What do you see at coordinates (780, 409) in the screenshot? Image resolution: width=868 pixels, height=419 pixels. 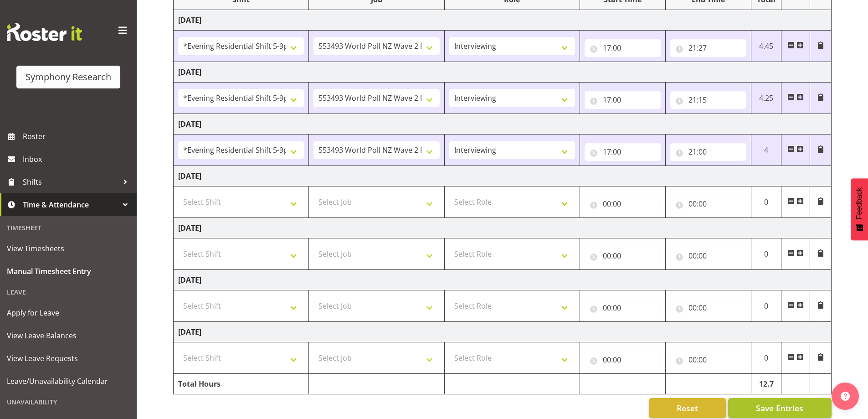 I see `button: Save Entries` at bounding box center [780, 409].